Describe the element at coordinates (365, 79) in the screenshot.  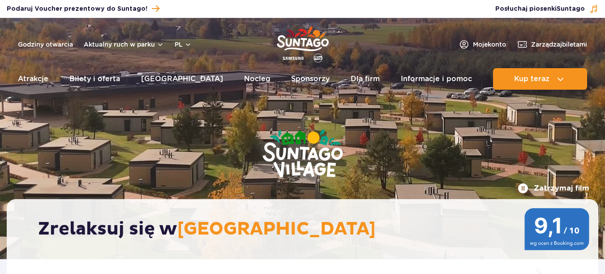
I see `a: Dla firm` at that location.